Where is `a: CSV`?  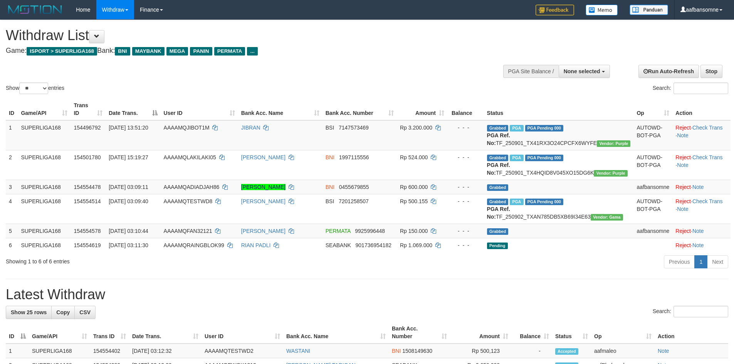
a: CSV is located at coordinates (85, 312).